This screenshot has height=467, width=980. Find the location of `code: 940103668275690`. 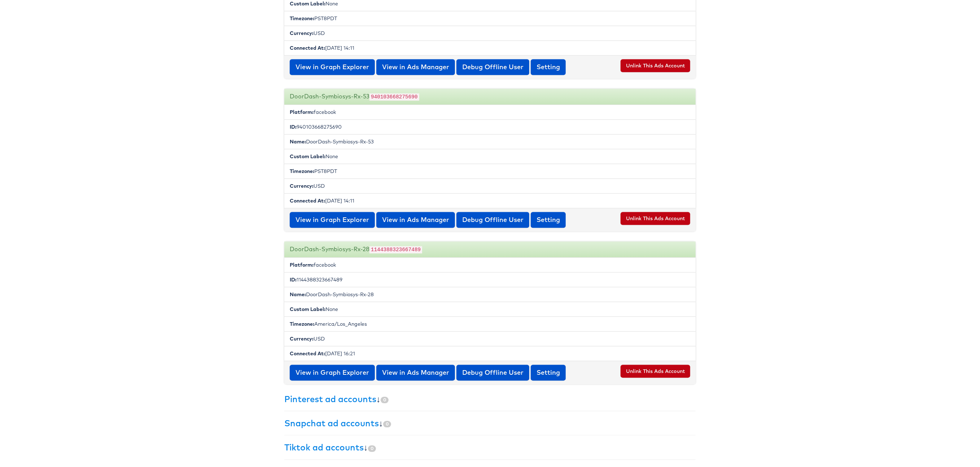

code: 940103668275690 is located at coordinates (395, 97).